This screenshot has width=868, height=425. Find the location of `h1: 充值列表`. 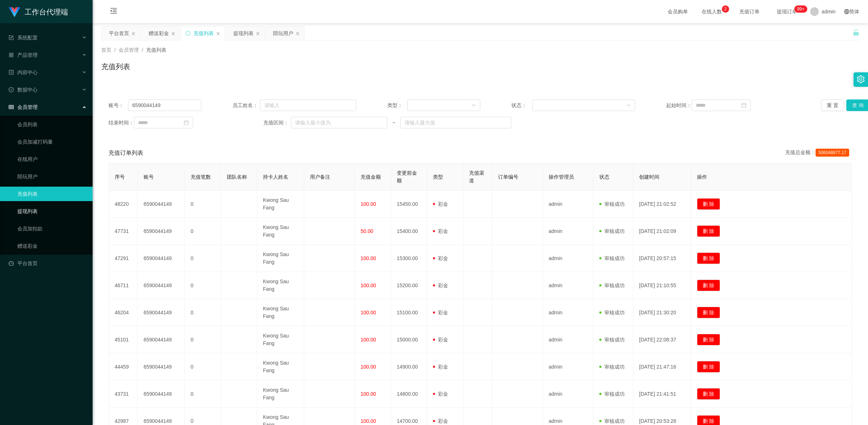

h1: 充值列表 is located at coordinates (116, 66).